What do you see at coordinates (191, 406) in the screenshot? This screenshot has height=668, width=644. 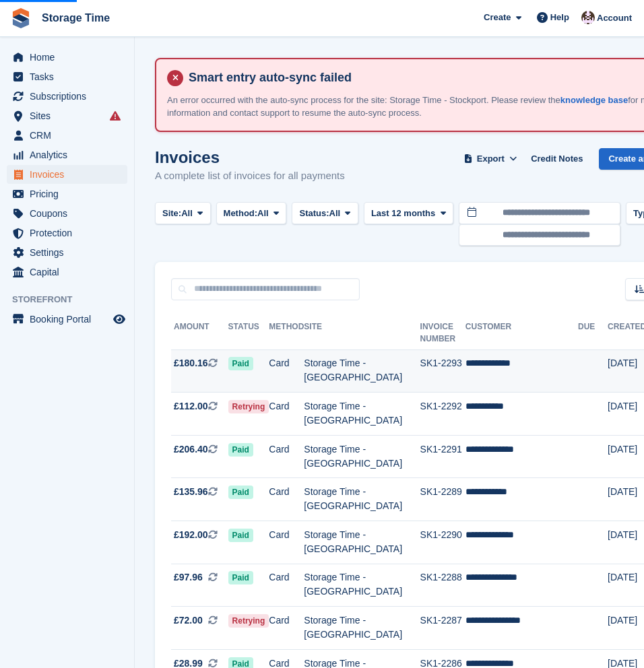 I see `span: £112.00` at bounding box center [191, 406].